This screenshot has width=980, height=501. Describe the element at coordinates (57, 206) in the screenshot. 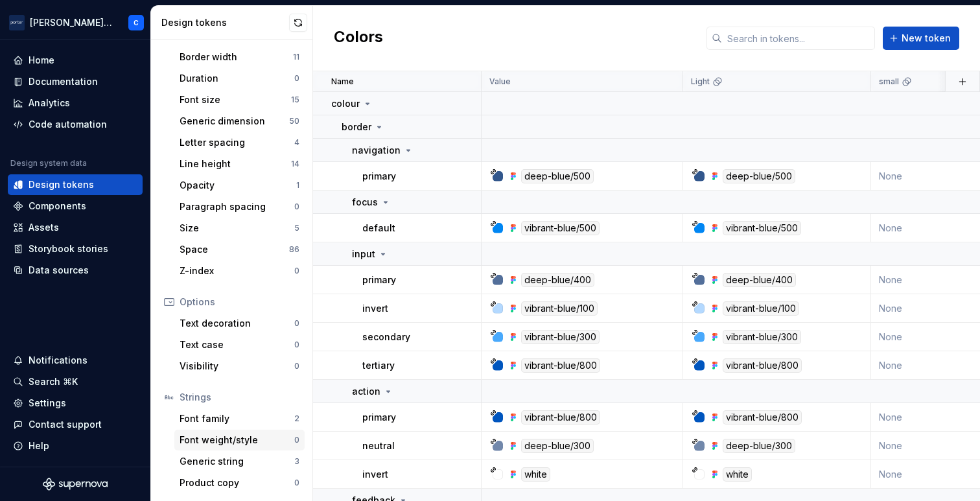

I see `div: Components` at that location.